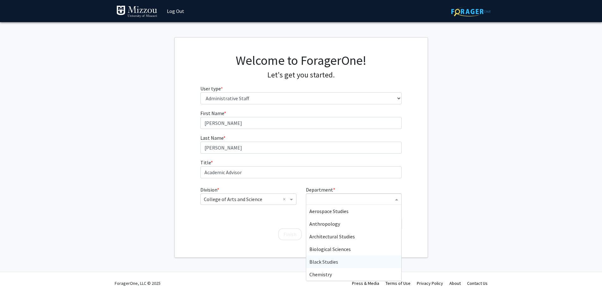  I want to click on span: Architectural Studies, so click(332, 236).